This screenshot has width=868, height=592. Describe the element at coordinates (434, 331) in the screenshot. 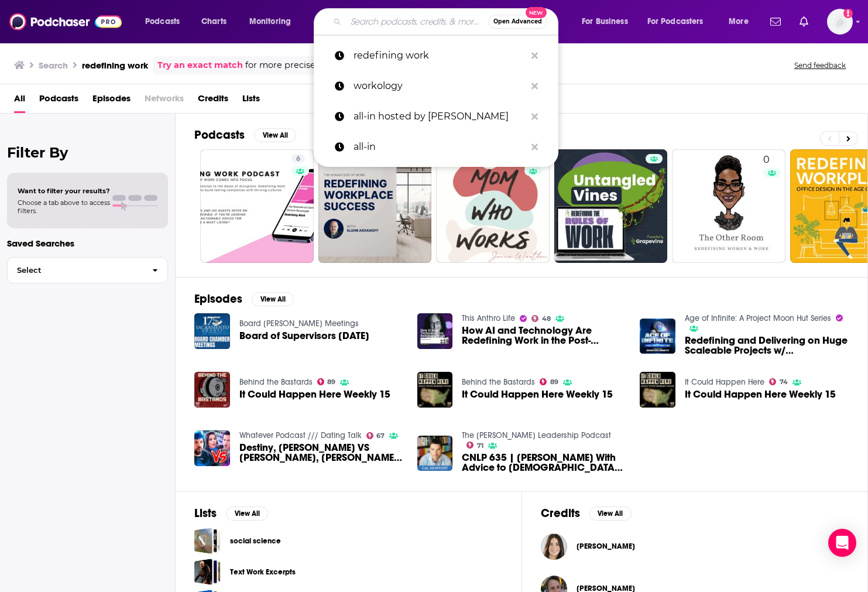

I see `img: How AI and Technology Are Redefining Work in the Post-Pandemic World with Claudia Strauss` at that location.